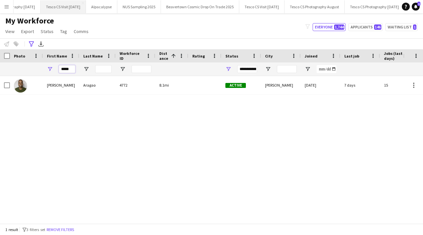  What do you see at coordinates (164, 56) in the screenshot?
I see `span: Distance` at bounding box center [164, 56].